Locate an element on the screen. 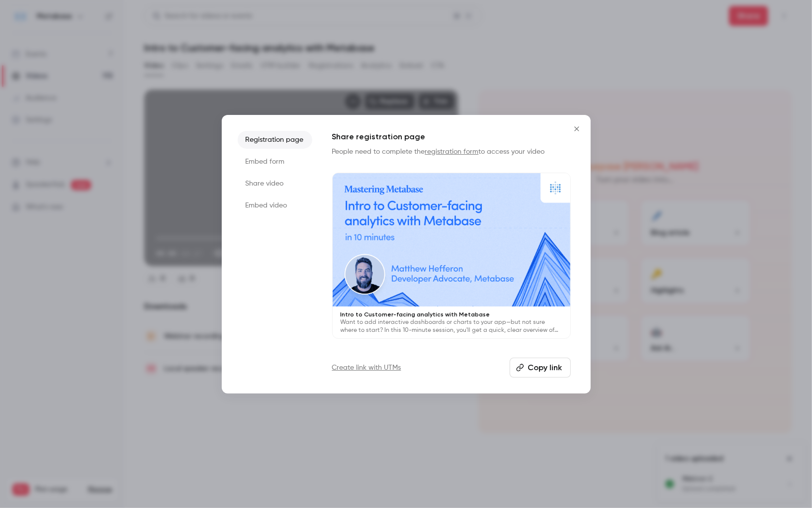 The image size is (812, 508). p: Want to add interactive dashboards or charts to your app—but not sure where to start? In this 10-... is located at coordinates (451, 326).